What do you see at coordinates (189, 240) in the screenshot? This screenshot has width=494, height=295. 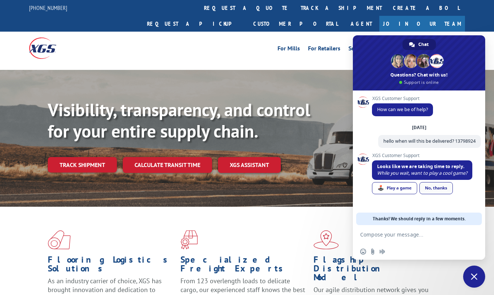 I see `img: xgs-icon-focused-on-flooring-red` at bounding box center [189, 240].